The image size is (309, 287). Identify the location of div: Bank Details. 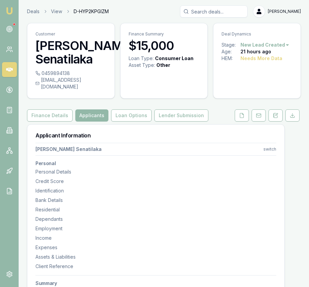
(156, 200).